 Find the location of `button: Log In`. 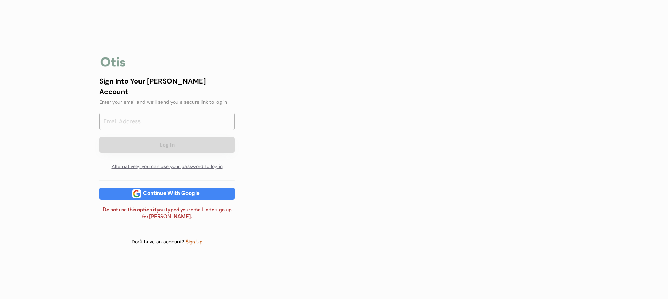

button: Log In is located at coordinates (167, 145).